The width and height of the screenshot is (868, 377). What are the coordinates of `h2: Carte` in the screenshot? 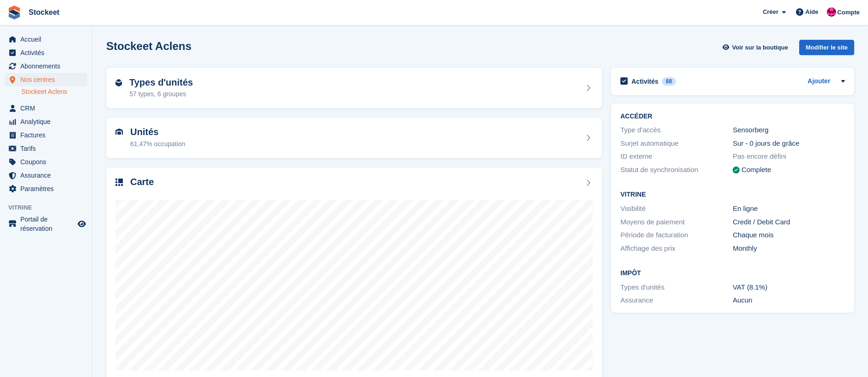 It's located at (142, 181).